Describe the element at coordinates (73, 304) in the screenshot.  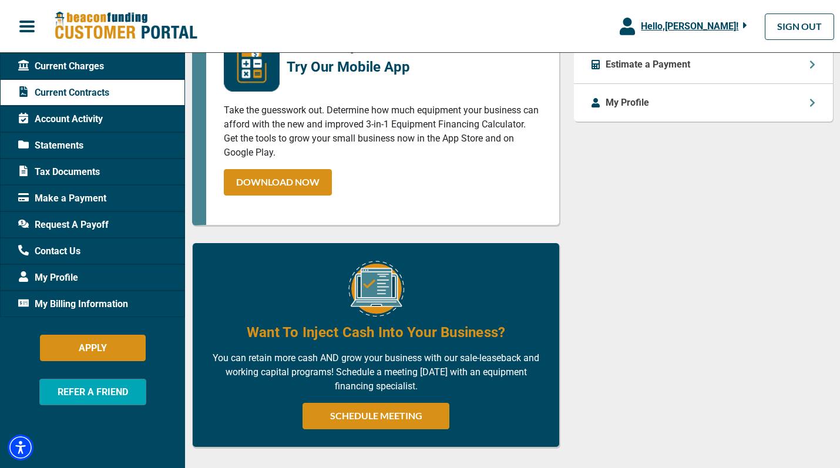
I see `span: My Billing Information` at that location.